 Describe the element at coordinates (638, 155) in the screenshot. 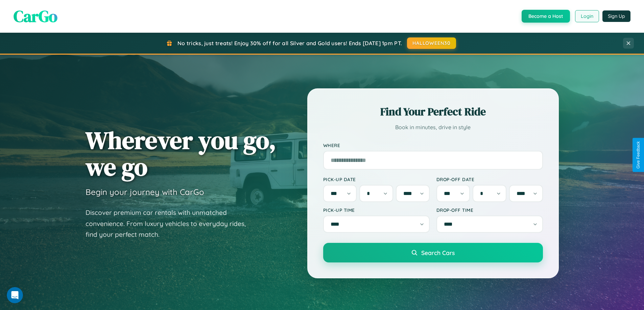

I see `div: Give Feedback` at that location.